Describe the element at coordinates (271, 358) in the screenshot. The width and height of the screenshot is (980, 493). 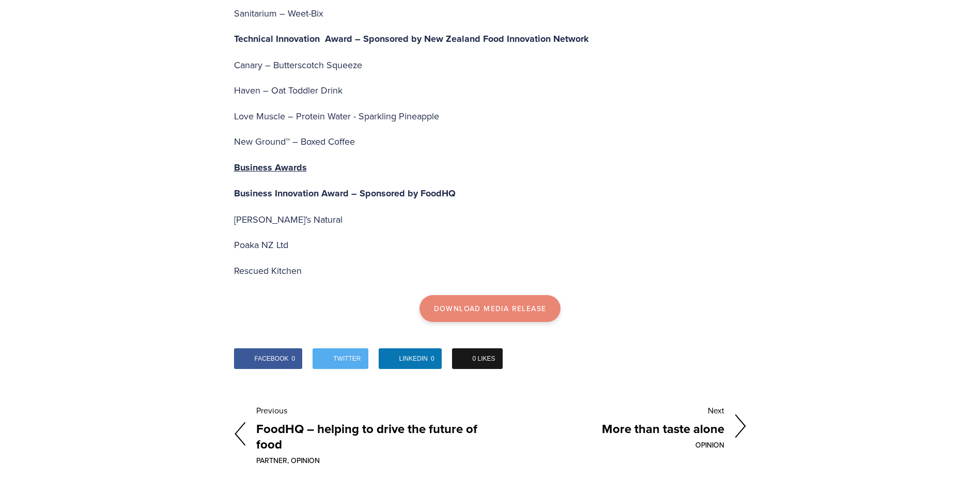
I see `span: Facebook` at that location.